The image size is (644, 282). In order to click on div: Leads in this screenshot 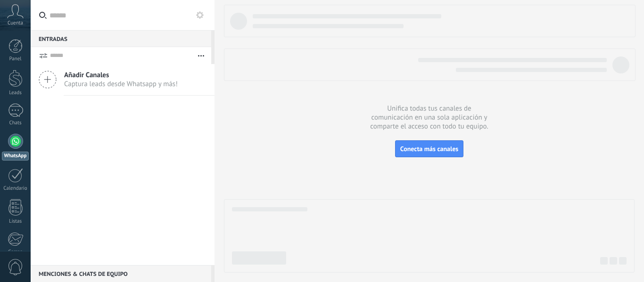, I will do `click(16, 92)`.